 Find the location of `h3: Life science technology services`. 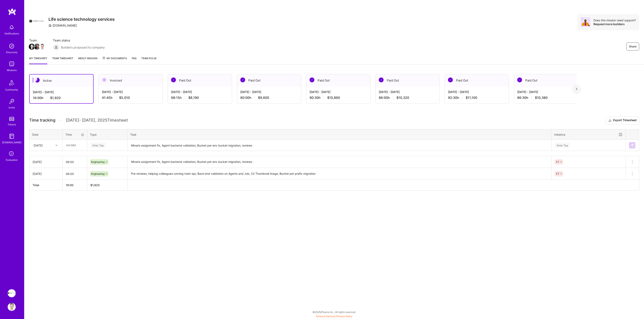

h3: Life science technology services is located at coordinates (81, 19).